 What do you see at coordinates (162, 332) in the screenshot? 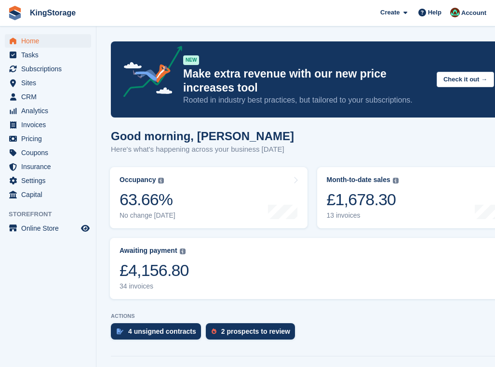
I see `div: 4 unsigned contracts` at bounding box center [162, 332].